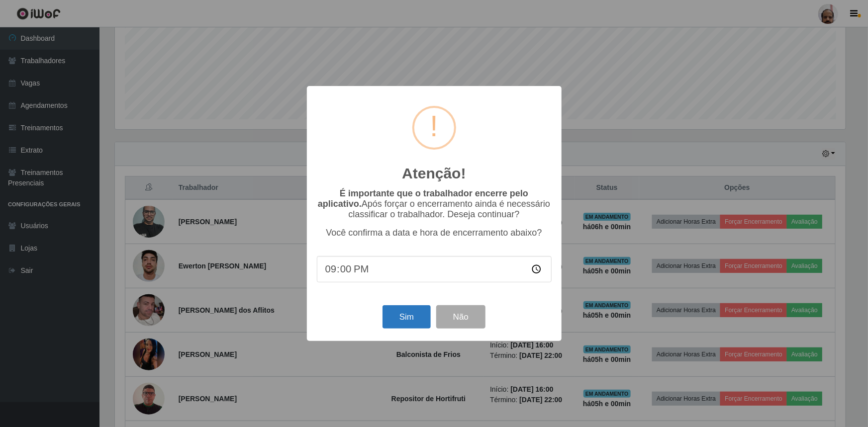 This screenshot has height=427, width=868. What do you see at coordinates (423, 199) in the screenshot?
I see `b: É importante que o trabalhador encerre pelo aplicativo.` at bounding box center [423, 199].